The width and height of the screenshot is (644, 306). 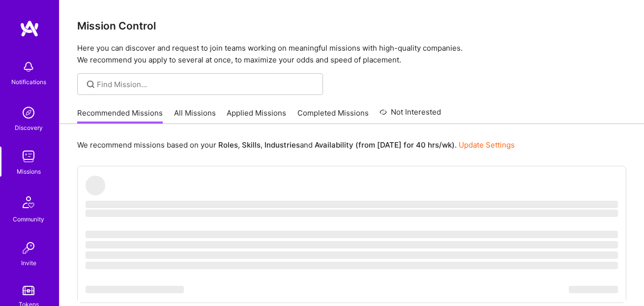 What do you see at coordinates (206, 84) in the screenshot?
I see `input: Find Mission...` at bounding box center [206, 84].